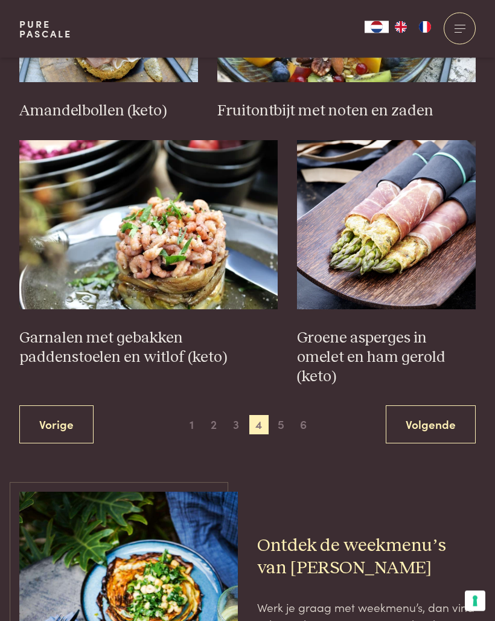 This screenshot has height=621, width=495. Describe the element at coordinates (45, 29) in the screenshot. I see `a: PurePascale` at that location.